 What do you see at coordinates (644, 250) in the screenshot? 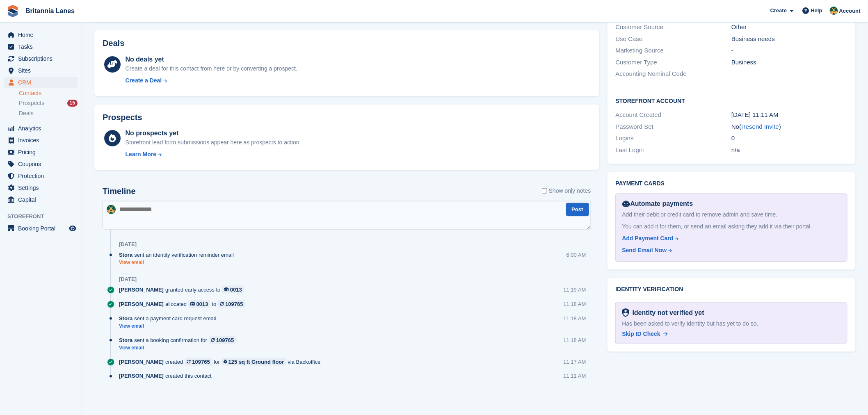
I see `div: Send Email Now` at bounding box center [644, 250].